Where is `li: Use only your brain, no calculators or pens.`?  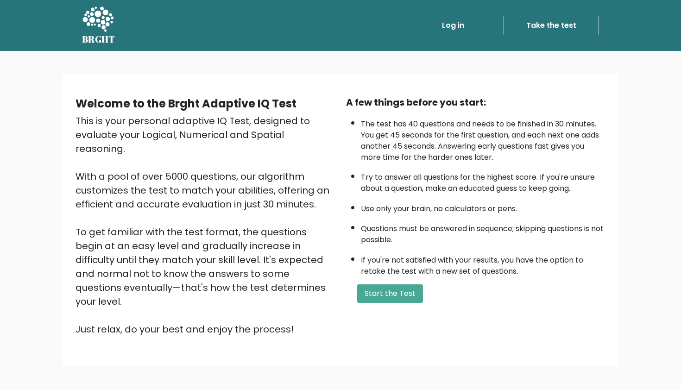
li: Use only your brain, no calculators or pens. is located at coordinates (483, 207).